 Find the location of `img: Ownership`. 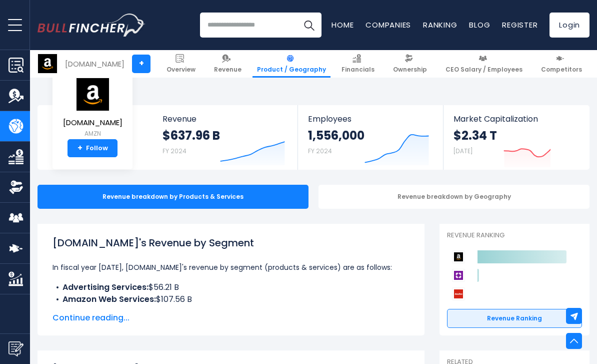

img: Ownership is located at coordinates (16, 187).